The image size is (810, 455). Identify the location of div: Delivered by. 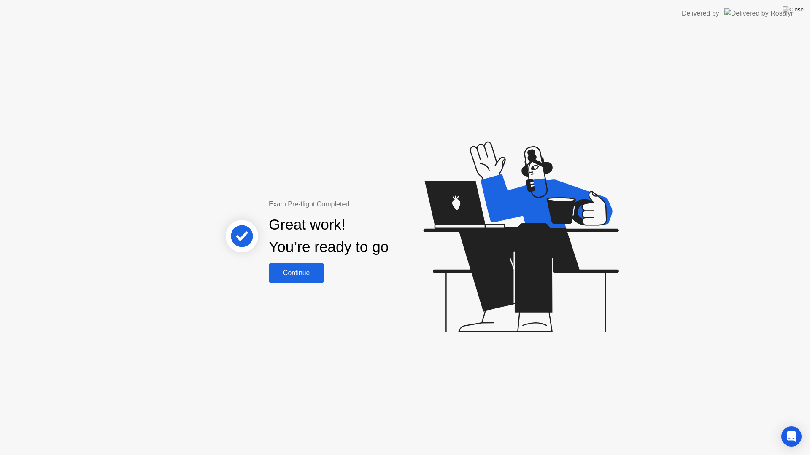
(700, 13).